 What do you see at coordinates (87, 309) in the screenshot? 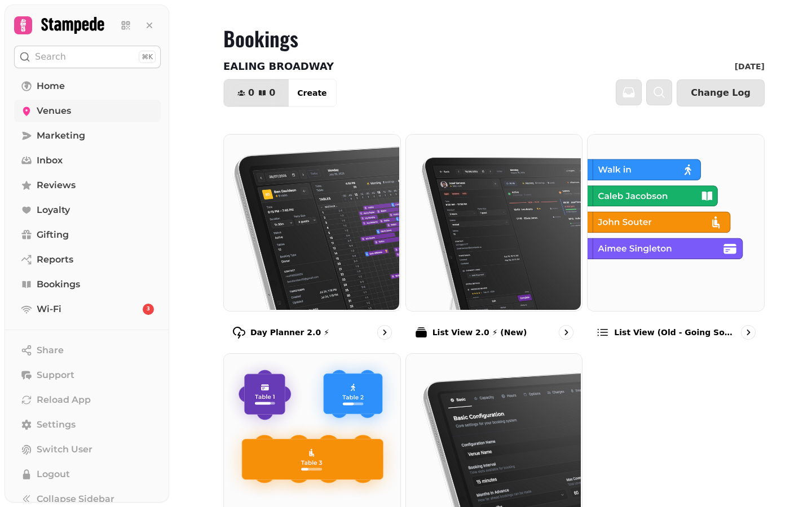
I see `a: Wi-Fi3` at bounding box center [87, 309].